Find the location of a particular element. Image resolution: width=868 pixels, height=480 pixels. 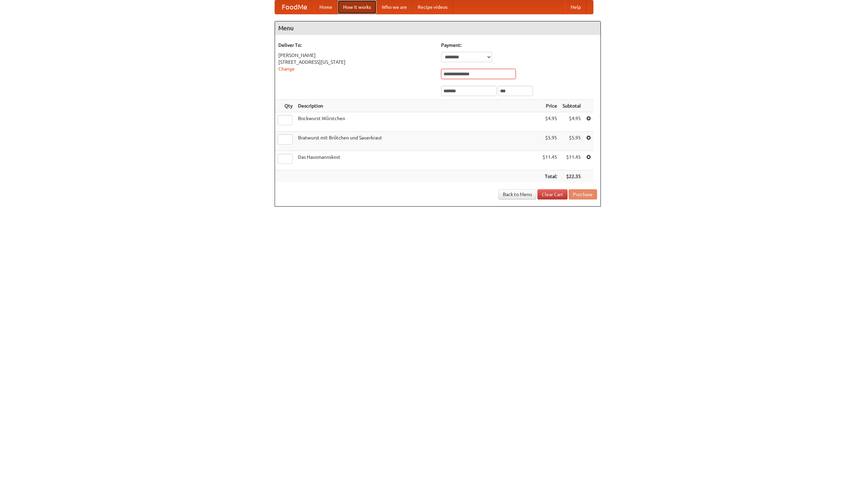

td: Das Hausmannskost is located at coordinates (418, 161).